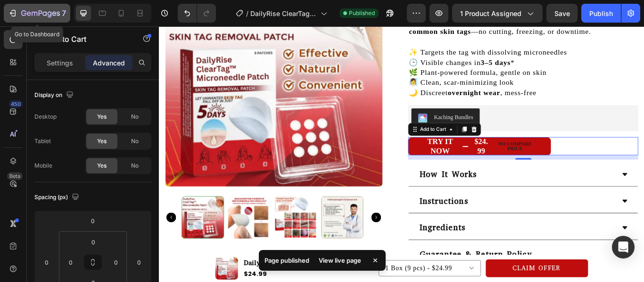  I want to click on button: Try it now, so click(373, 140).